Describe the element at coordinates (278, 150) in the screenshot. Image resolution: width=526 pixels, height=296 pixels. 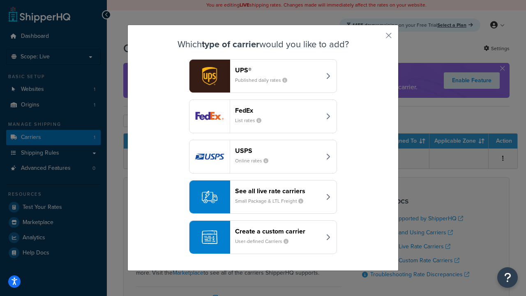
I see `header: USPS` at that location.